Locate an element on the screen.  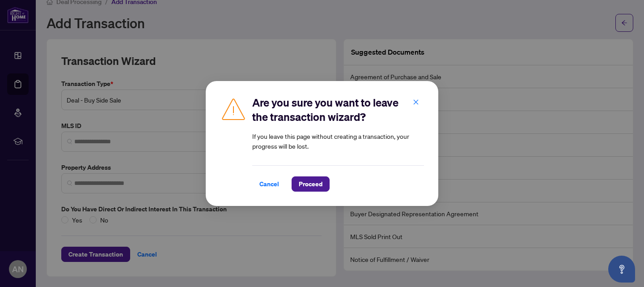
span: Cancel is located at coordinates (269, 184).